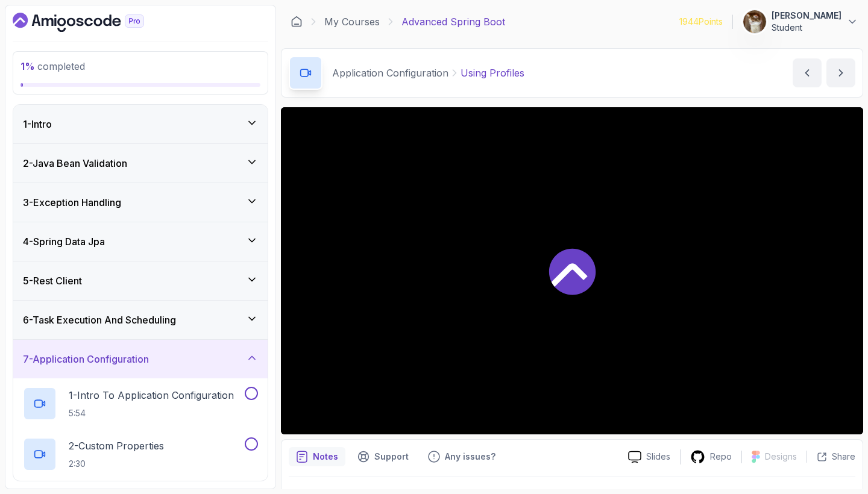 The height and width of the screenshot is (494, 868). What do you see at coordinates (754, 22) in the screenshot?
I see `img: user profile image` at bounding box center [754, 22].